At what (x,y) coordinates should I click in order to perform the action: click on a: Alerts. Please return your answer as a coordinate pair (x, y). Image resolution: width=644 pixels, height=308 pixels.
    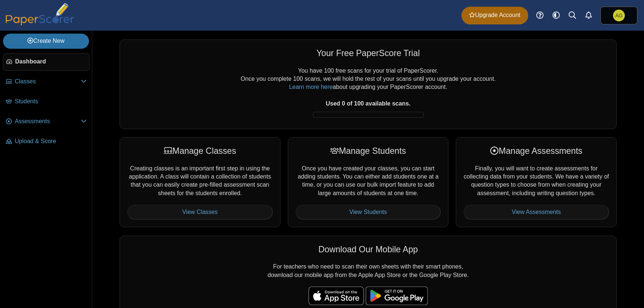
    Looking at the image, I should click on (589, 16).